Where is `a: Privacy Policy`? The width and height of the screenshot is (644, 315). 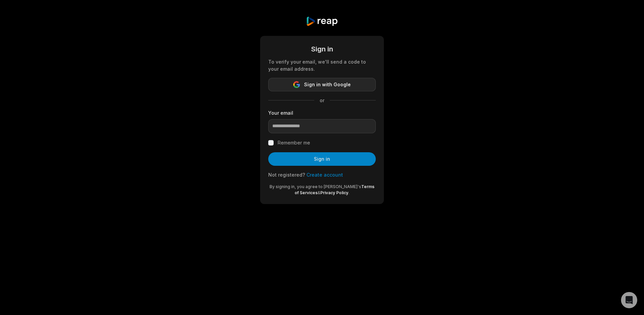 a: Privacy Policy is located at coordinates (334, 192).